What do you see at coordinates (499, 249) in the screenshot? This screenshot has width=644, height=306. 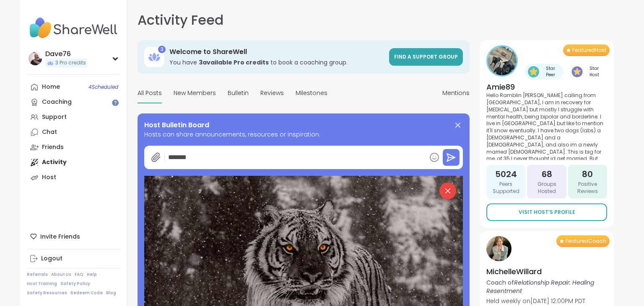 I see `img: MichelleWillard` at bounding box center [499, 249].